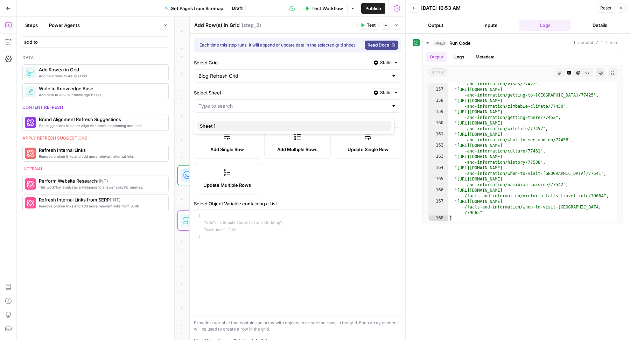 The height and width of the screenshot is (340, 630). Describe the element at coordinates (101, 150) in the screenshot. I see `span: Refresh Internal Links` at that location.